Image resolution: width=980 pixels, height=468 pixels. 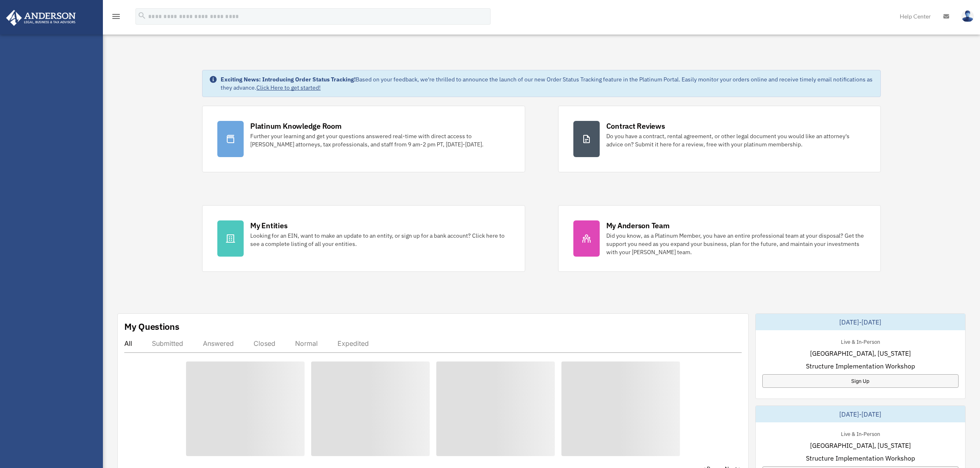 I want to click on div: Platinum Knowledge Room, so click(x=296, y=126).